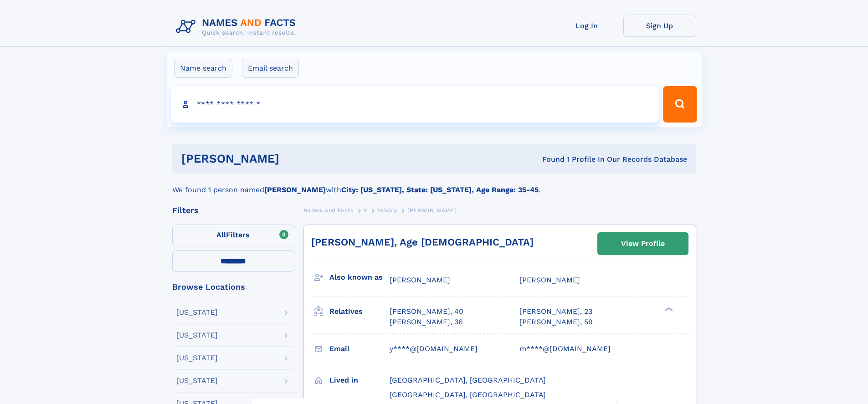 This screenshot has height=404, width=868. What do you see at coordinates (328, 210) in the screenshot?
I see `a: Names and Facts` at bounding box center [328, 210].